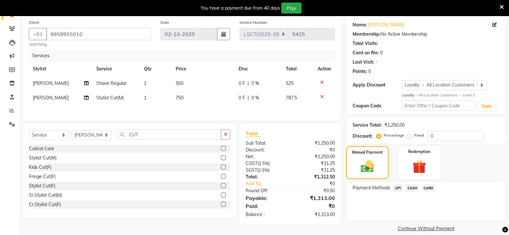 This screenshot has height=235, width=509. Describe the element at coordinates (394, 135) in the screenshot. I see `label: Percentage` at that location.